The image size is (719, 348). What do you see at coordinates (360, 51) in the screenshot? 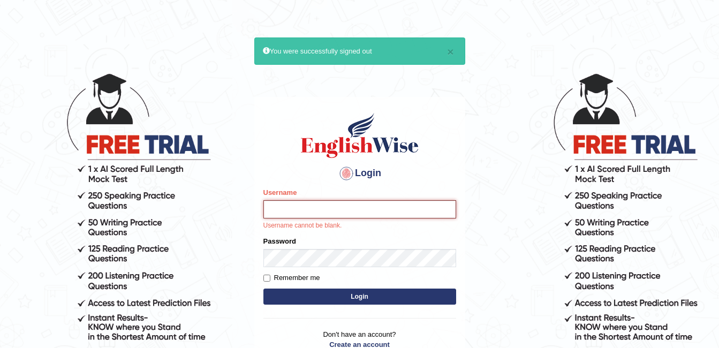
I see `div: You were successfully signed out` at bounding box center [360, 51].